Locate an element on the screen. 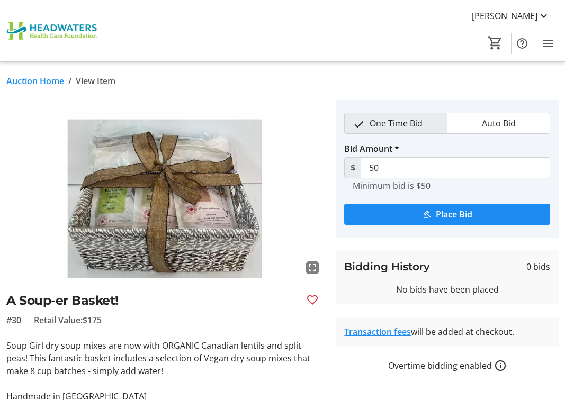  div: will be added at checkout. is located at coordinates (447, 332).